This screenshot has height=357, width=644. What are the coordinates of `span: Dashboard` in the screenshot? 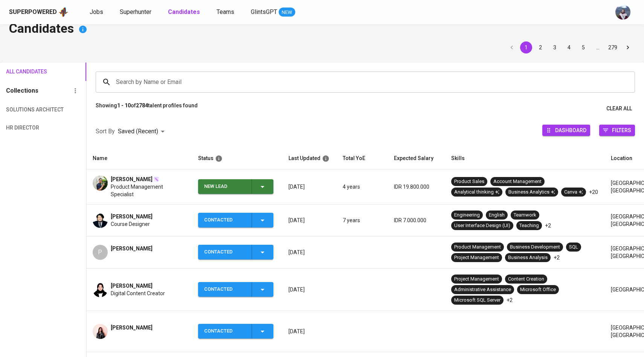 It's located at (570, 130).